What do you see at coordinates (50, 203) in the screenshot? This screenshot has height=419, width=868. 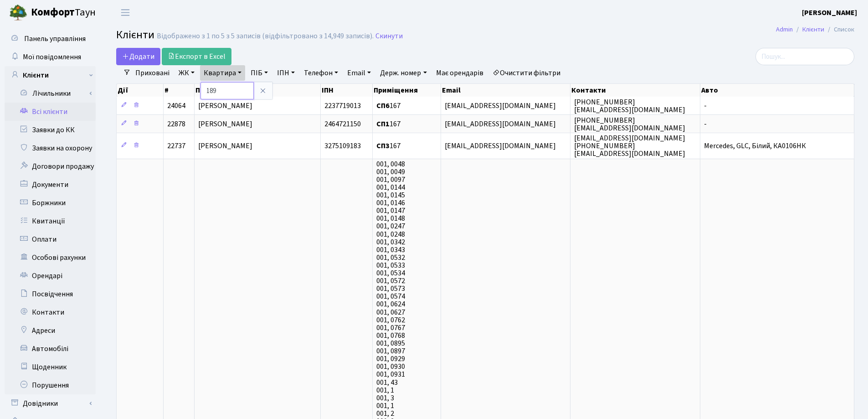 I see `a: Боржники` at bounding box center [50, 203].